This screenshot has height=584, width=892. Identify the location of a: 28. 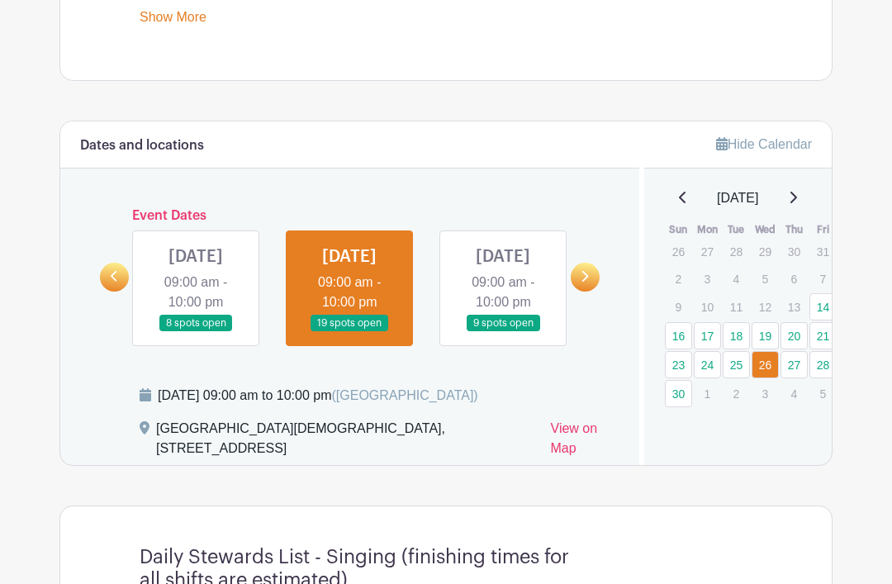
(822, 365).